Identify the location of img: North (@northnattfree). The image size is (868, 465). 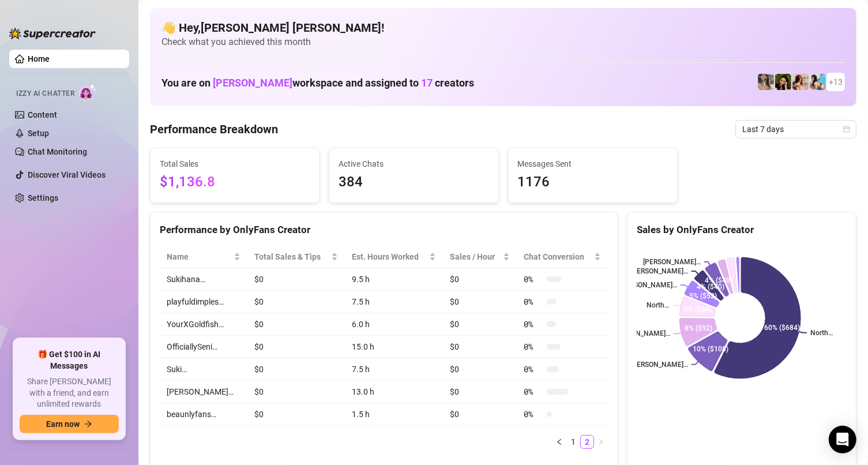
(801, 82).